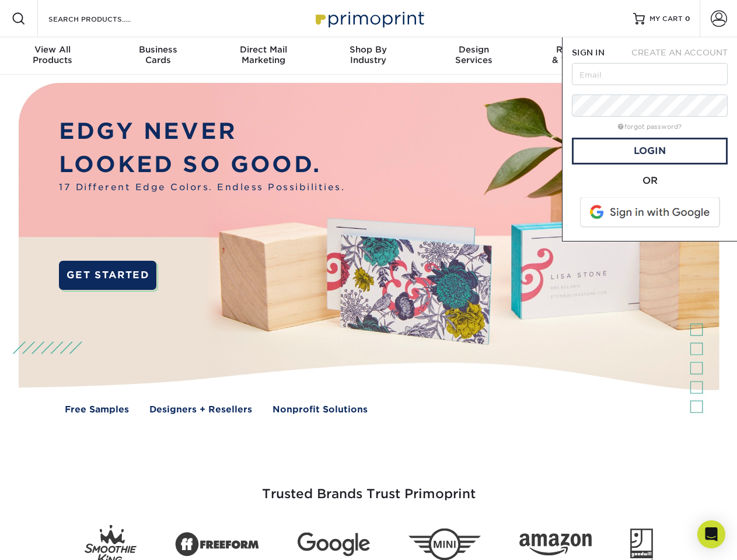 Image resolution: width=737 pixels, height=560 pixels. Describe the element at coordinates (202, 165) in the screenshot. I see `p: LOOKED SO GOOD.` at that location.